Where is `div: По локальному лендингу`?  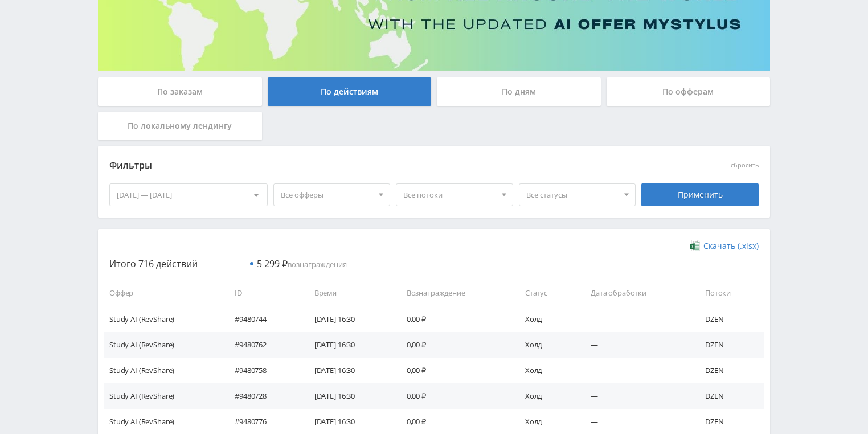 div: По локальному лендингу is located at coordinates (180, 125).